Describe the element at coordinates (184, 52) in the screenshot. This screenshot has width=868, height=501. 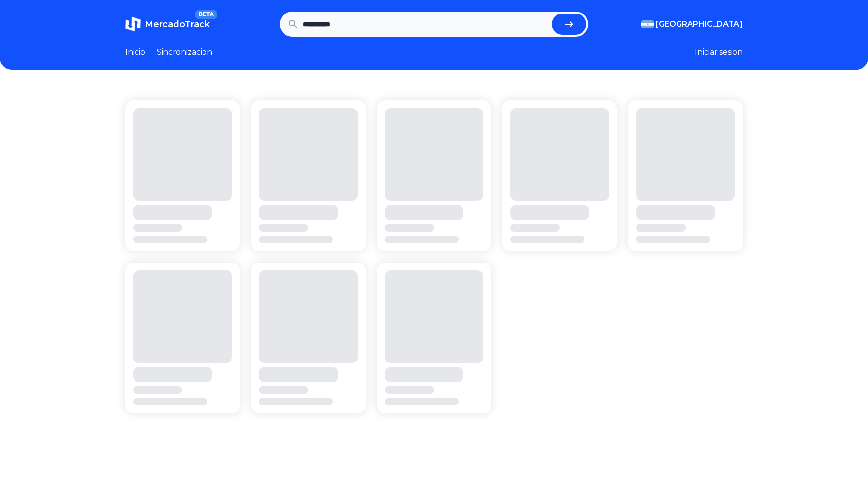
I see `a: Sincronizacion` at that location.